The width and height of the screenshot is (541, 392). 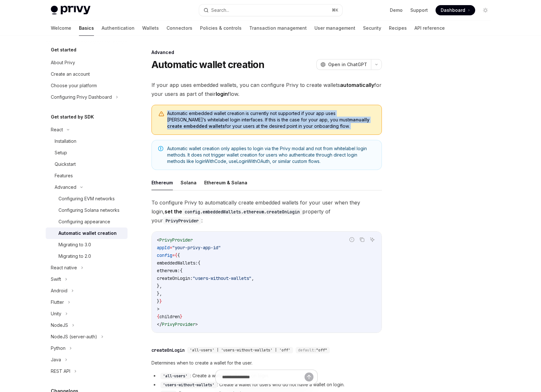 What do you see at coordinates (196, 248) in the screenshot?
I see `span: "your-privy-app-id"` at bounding box center [196, 248].